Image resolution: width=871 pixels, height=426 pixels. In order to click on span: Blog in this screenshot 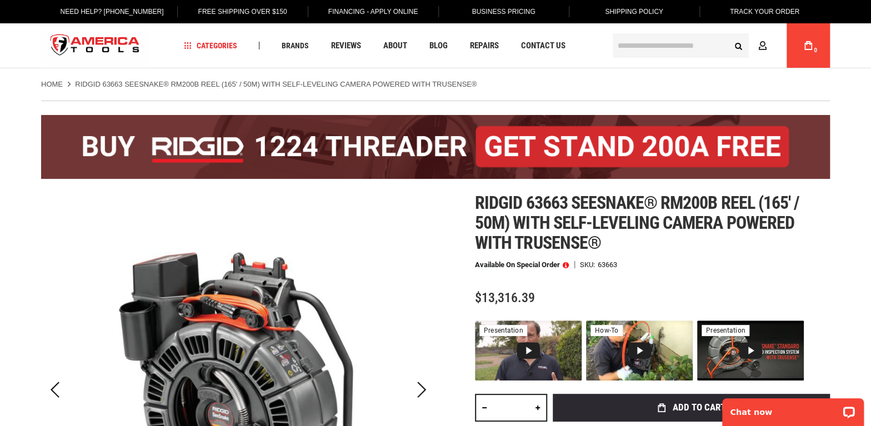, I will do `click(438, 46)`.